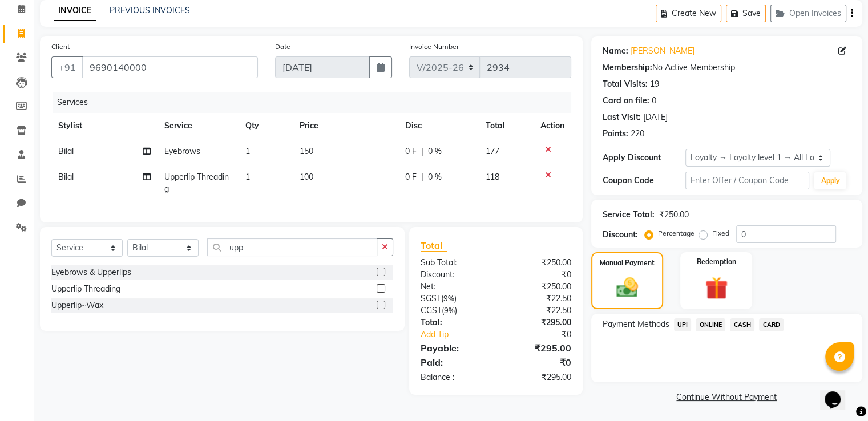  Describe the element at coordinates (67, 67) in the screenshot. I see `button: +91` at that location.